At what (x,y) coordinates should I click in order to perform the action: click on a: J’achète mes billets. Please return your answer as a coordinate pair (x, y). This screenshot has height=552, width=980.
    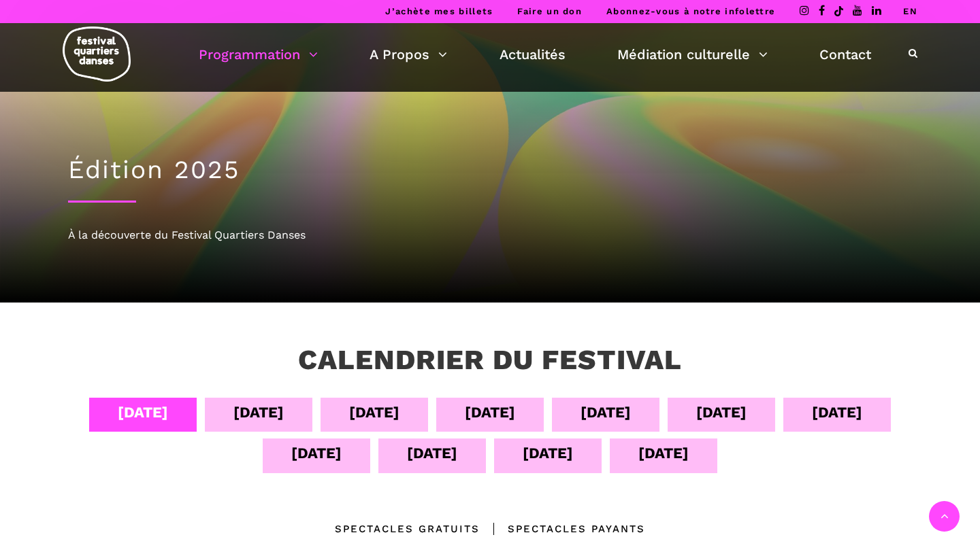
    Looking at the image, I should click on (439, 11).